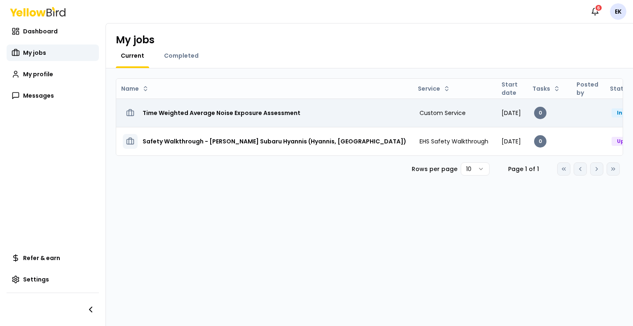  I want to click on span: Settings, so click(36, 279).